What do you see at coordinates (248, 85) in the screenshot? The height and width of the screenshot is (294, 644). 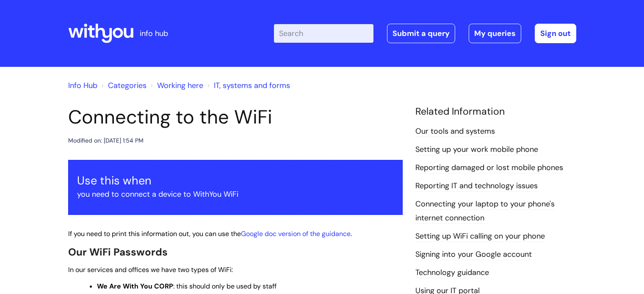 I see `li: IT, systems and forms` at bounding box center [248, 85].